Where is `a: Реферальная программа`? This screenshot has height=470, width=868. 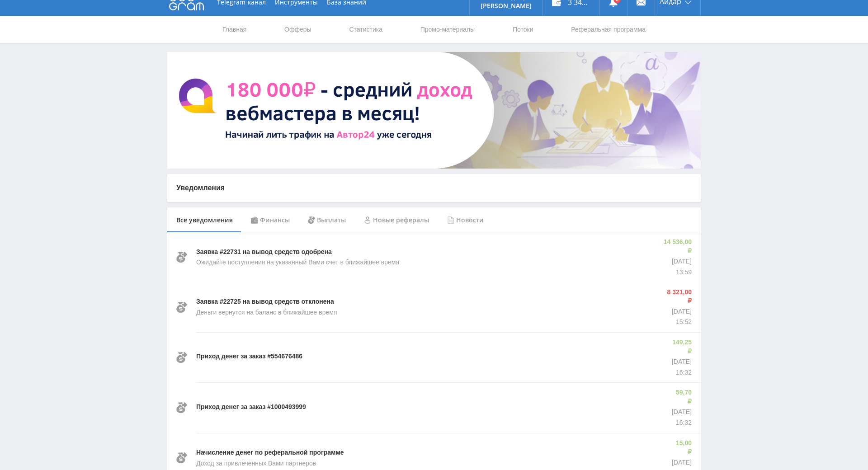
a: Реферальная программа is located at coordinates (609, 29).